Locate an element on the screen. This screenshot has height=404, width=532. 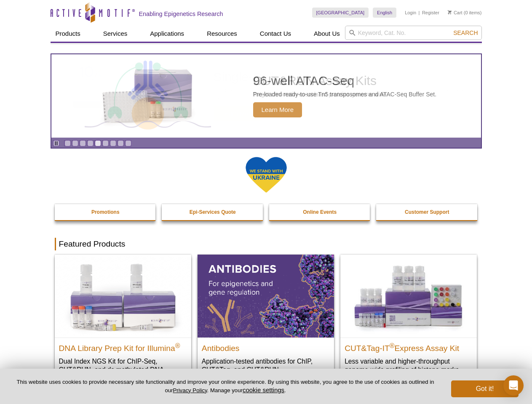
a: Products is located at coordinates (68, 34).